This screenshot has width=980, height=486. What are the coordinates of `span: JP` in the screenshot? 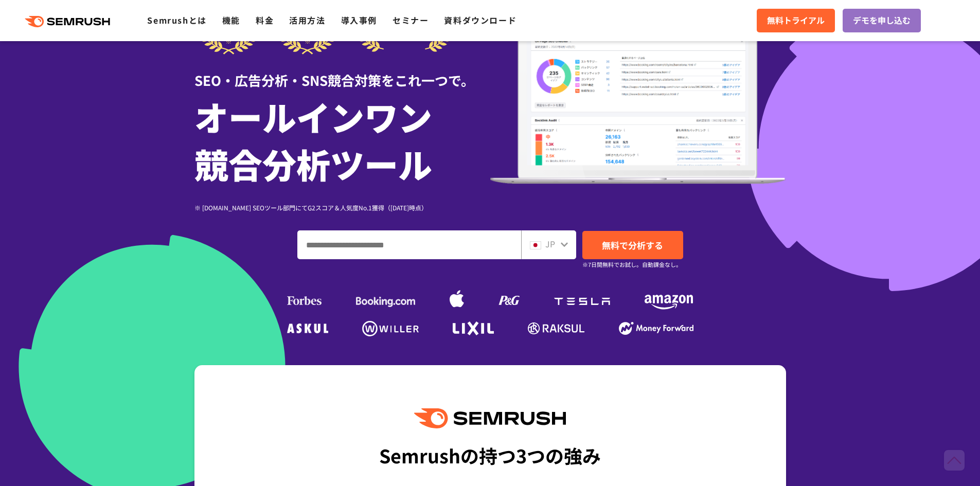 It's located at (550, 244).